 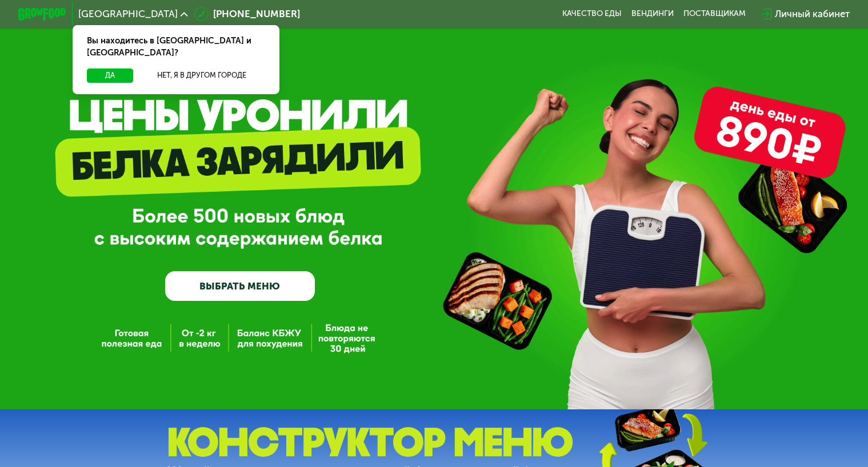 I want to click on a: Качество еды, so click(x=592, y=13).